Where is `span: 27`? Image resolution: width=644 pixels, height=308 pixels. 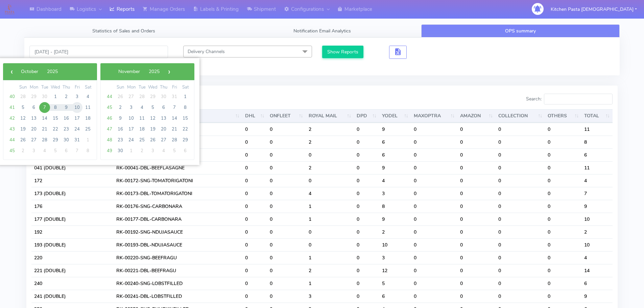 span: 27 is located at coordinates (163, 140).